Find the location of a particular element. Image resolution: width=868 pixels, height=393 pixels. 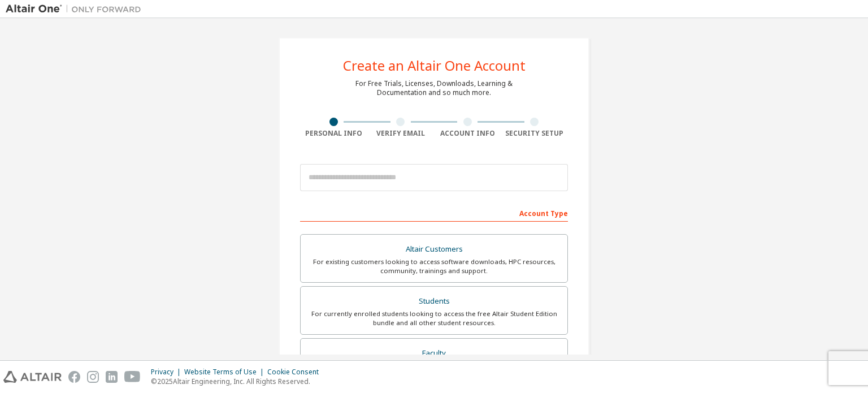

div: Cookie Consent is located at coordinates (296, 372).